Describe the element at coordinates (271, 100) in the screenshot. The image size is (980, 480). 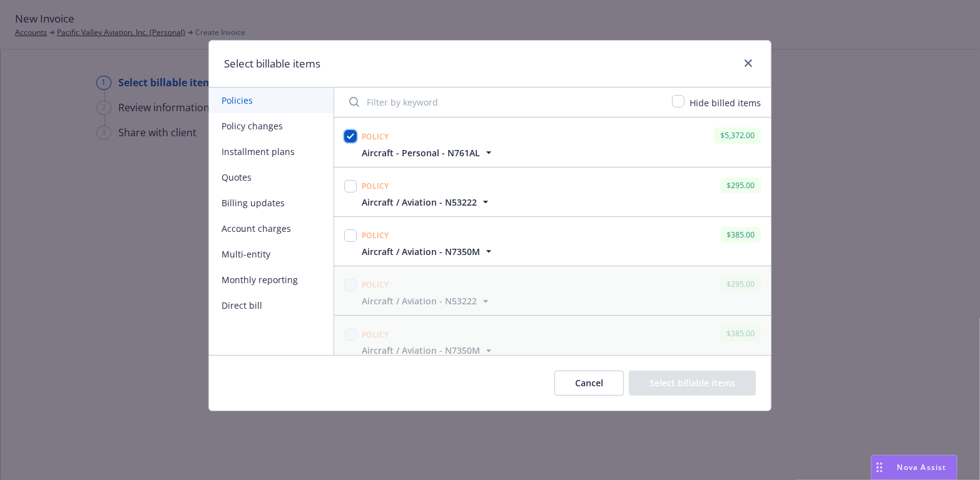
I see `button: Policies` at that location.